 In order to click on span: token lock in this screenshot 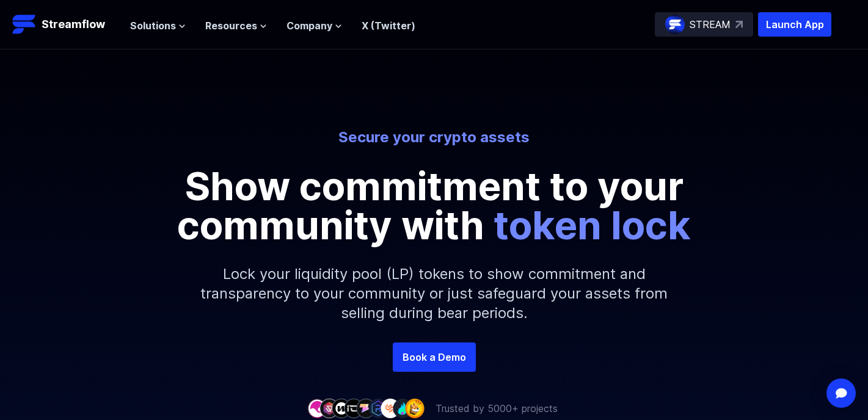, I will do `click(592, 225)`.